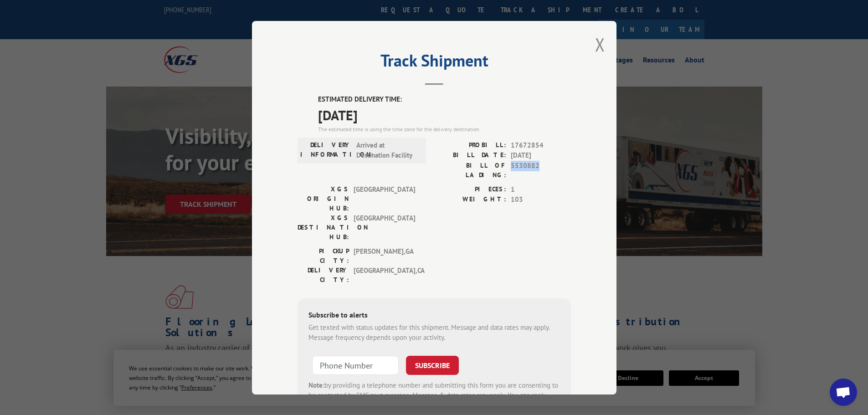  I want to click on button: SUBSCRIBE, so click(432, 365).